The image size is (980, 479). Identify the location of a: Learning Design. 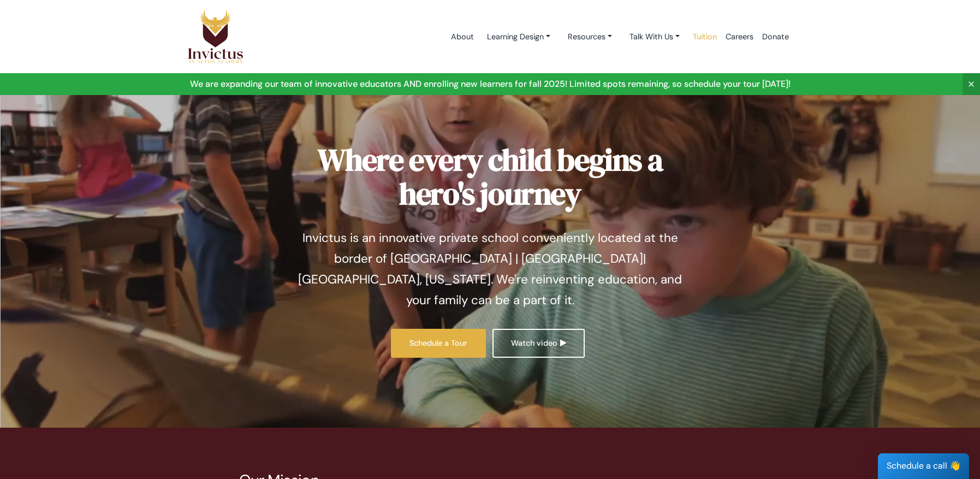
(519, 36).